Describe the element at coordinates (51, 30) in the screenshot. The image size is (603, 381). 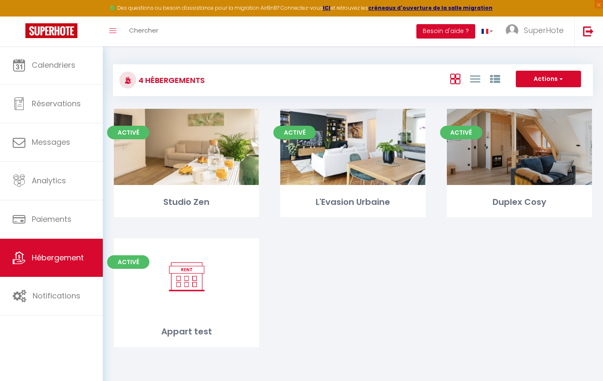
I see `img: Super Booking` at that location.